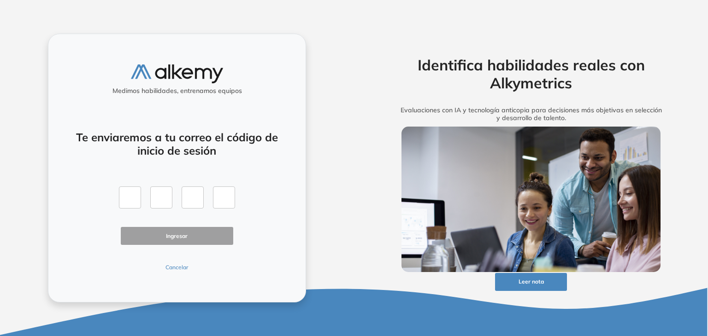 The image size is (708, 336). I want to click on img: logo-alkemy, so click(177, 74).